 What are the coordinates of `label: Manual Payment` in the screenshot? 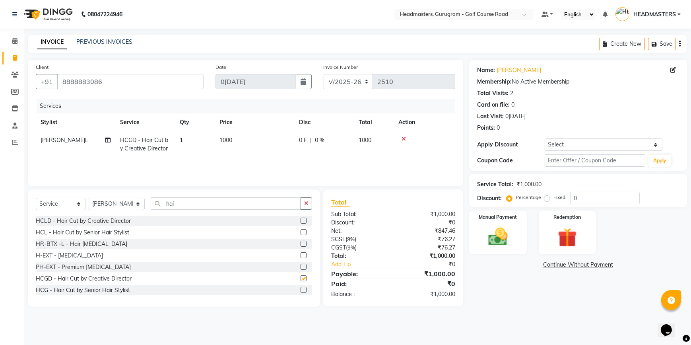 It's located at (498, 217).